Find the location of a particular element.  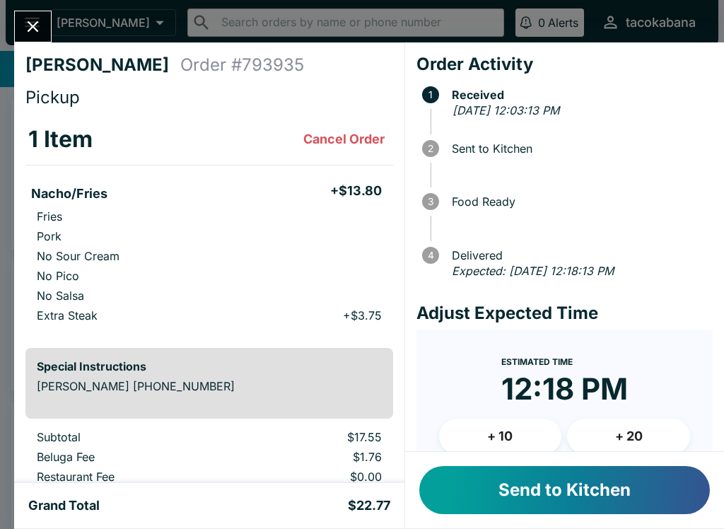

h5: $22.77 is located at coordinates (369, 506).